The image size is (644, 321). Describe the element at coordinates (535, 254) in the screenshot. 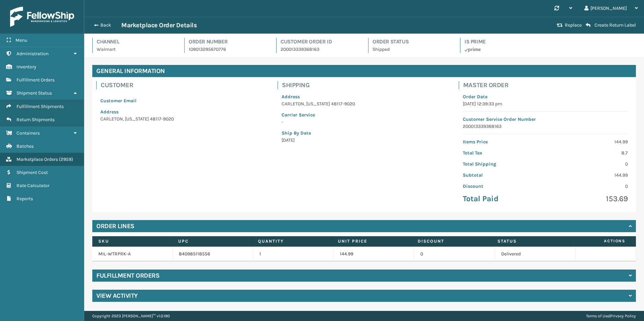

I see `td: Delivered` at that location.